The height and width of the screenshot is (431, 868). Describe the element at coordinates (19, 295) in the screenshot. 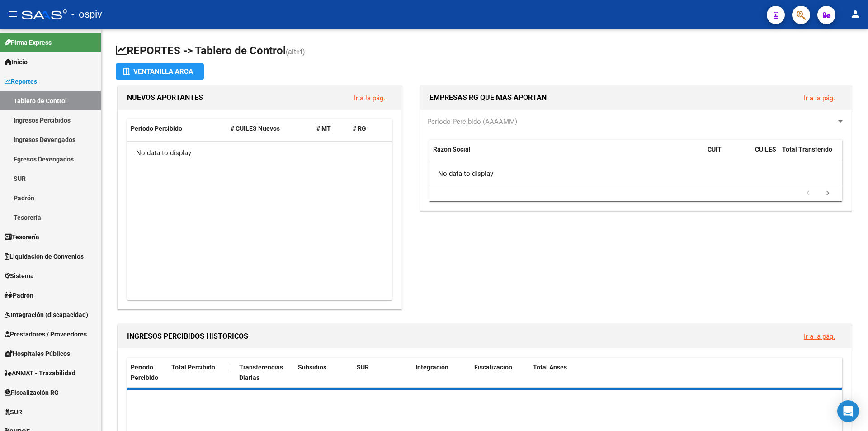

I see `span: Padrón` at that location.